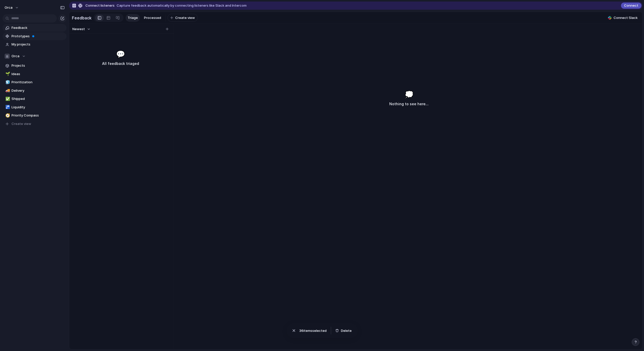 The height and width of the screenshot is (351, 644). What do you see at coordinates (344, 331) in the screenshot?
I see `button: Delete` at bounding box center [344, 331].